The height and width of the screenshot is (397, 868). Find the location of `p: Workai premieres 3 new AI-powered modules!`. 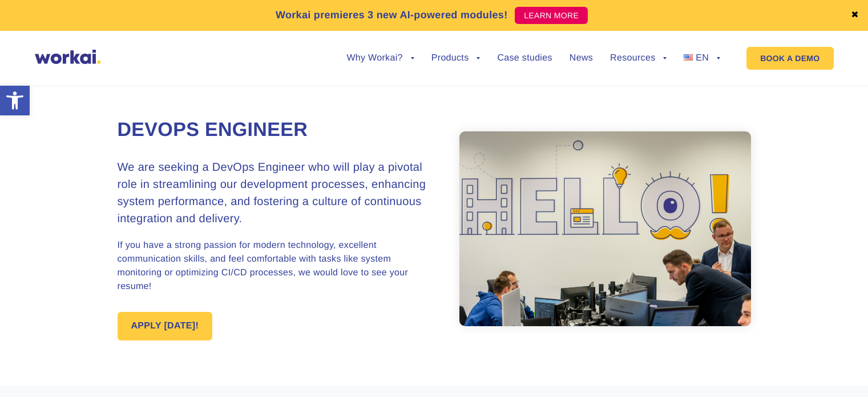

p: Workai premieres 3 new AI-powered modules! is located at coordinates (392, 15).